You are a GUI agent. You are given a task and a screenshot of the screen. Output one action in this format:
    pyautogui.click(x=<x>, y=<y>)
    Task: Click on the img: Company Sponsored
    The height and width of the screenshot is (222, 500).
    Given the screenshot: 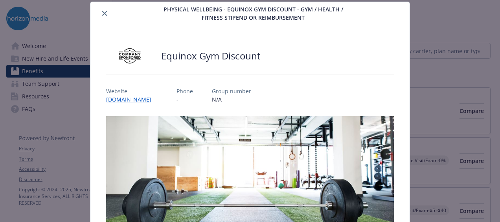 What is the action you would take?
    pyautogui.click(x=130, y=56)
    